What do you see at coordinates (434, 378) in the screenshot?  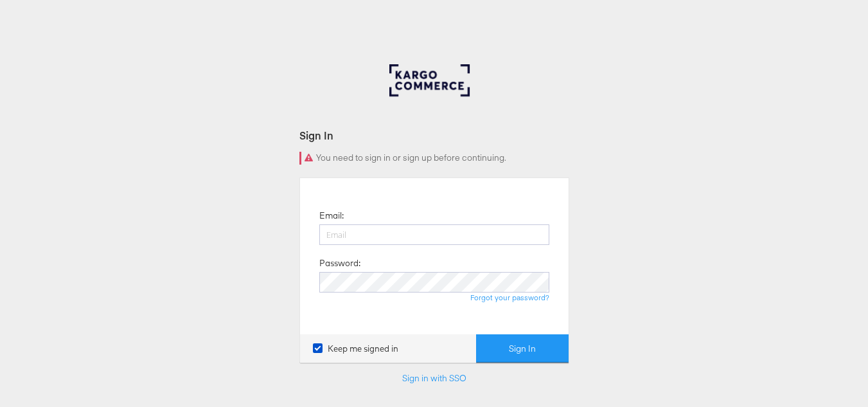 I see `a: Sign in with SSO` at bounding box center [434, 378].